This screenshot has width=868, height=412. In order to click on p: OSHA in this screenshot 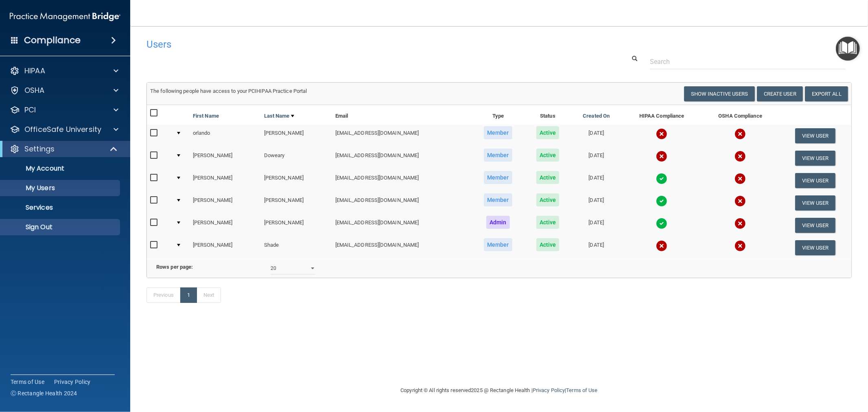, I will do `click(35, 91)`.